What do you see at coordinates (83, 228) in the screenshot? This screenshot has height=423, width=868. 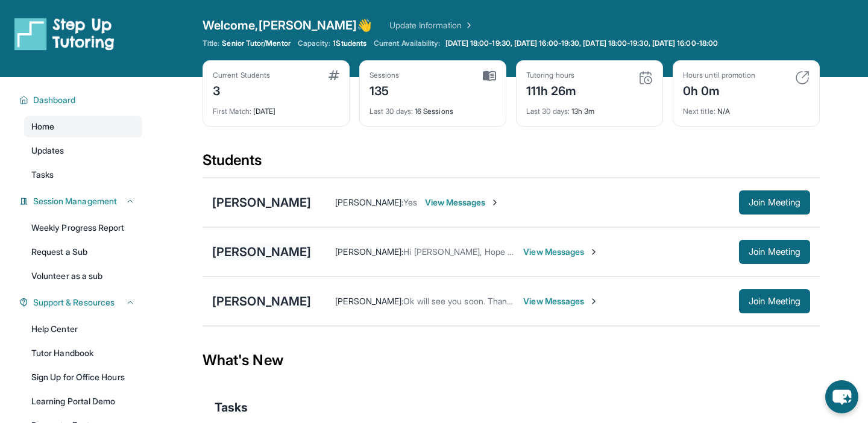 I see `a: Weekly Progress Report` at bounding box center [83, 228].